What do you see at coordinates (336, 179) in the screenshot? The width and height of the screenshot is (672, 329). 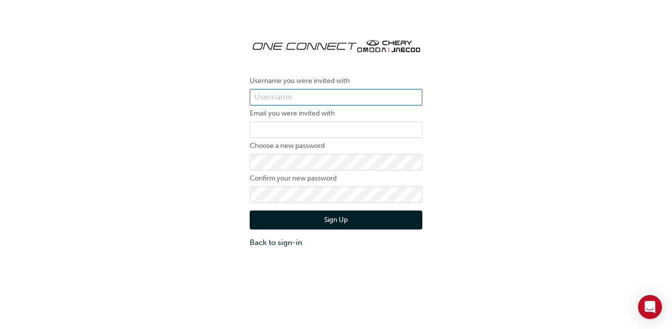 I see `label: Confirm your new password` at bounding box center [336, 179].